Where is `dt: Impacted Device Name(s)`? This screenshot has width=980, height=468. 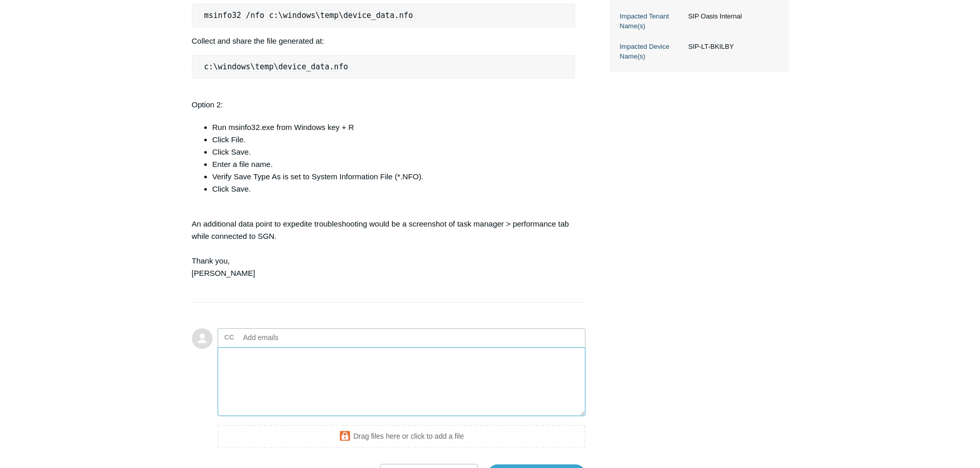 dt: Impacted Device Name(s) is located at coordinates (651, 51).